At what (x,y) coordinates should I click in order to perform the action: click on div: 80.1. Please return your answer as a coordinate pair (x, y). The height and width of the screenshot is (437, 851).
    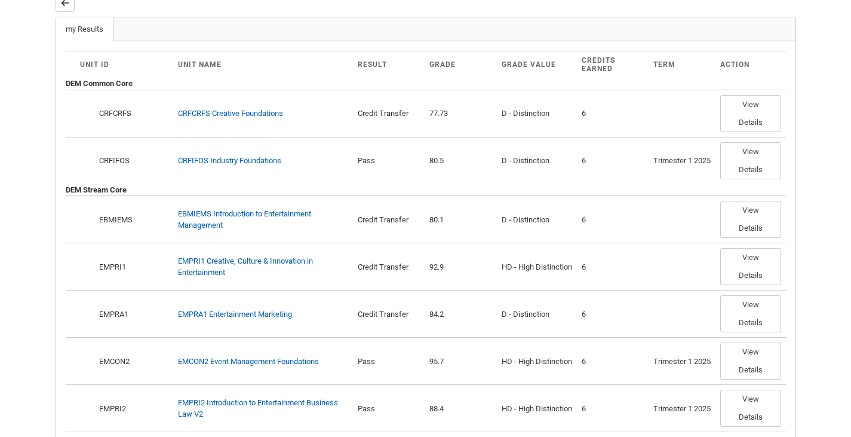
    Looking at the image, I should click on (460, 220).